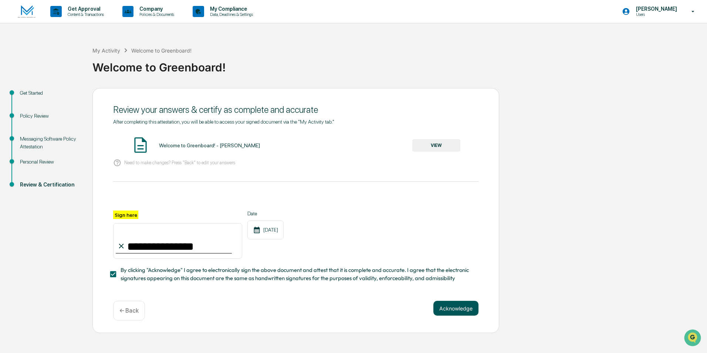 The width and height of the screenshot is (707, 353). Describe the element at coordinates (655, 14) in the screenshot. I see `p: Users` at that location.